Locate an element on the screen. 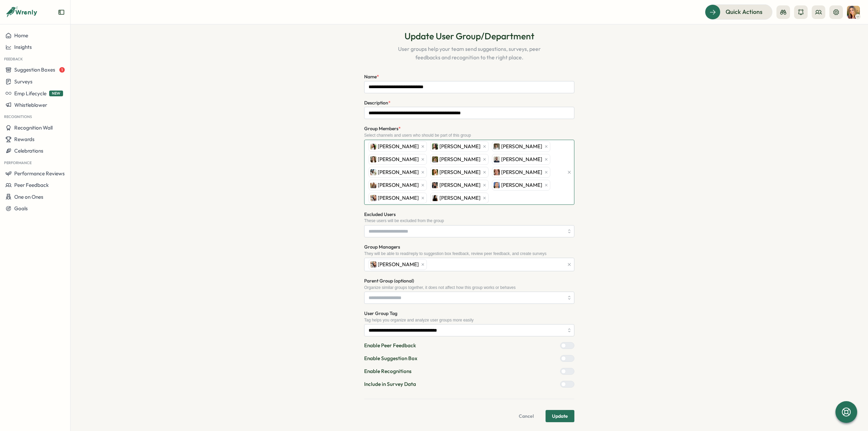  img: Madison Griffith is located at coordinates (497, 147).